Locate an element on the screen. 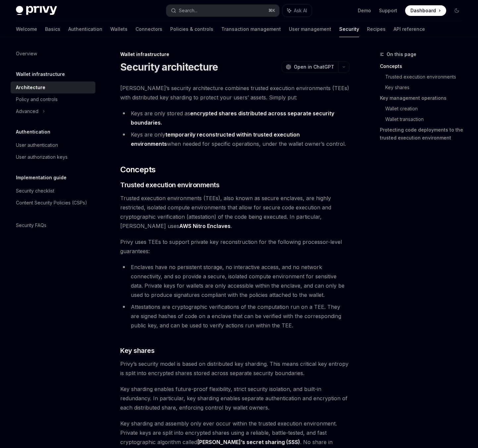  a: Recipes is located at coordinates (376, 30).